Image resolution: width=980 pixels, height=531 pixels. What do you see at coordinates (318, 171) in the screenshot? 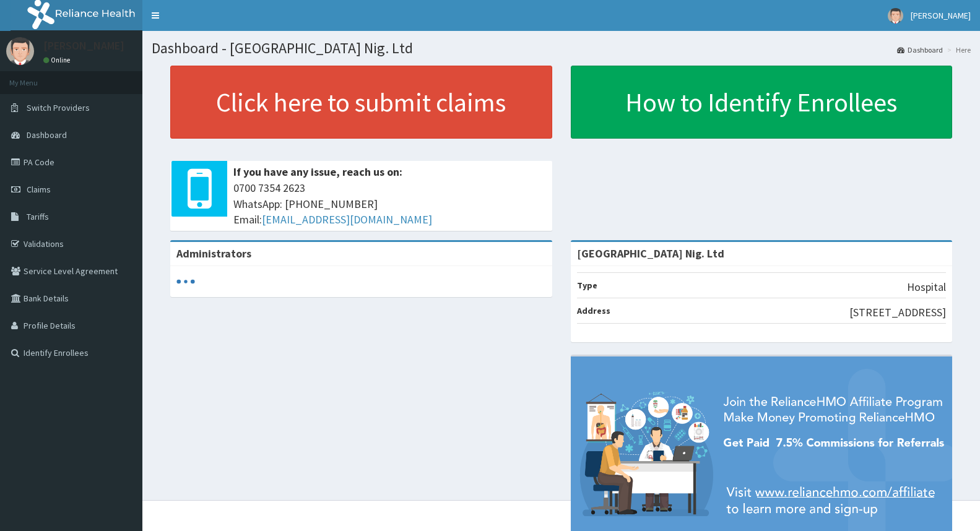
I see `b: If you have any issue, reach us on:` at bounding box center [318, 171].